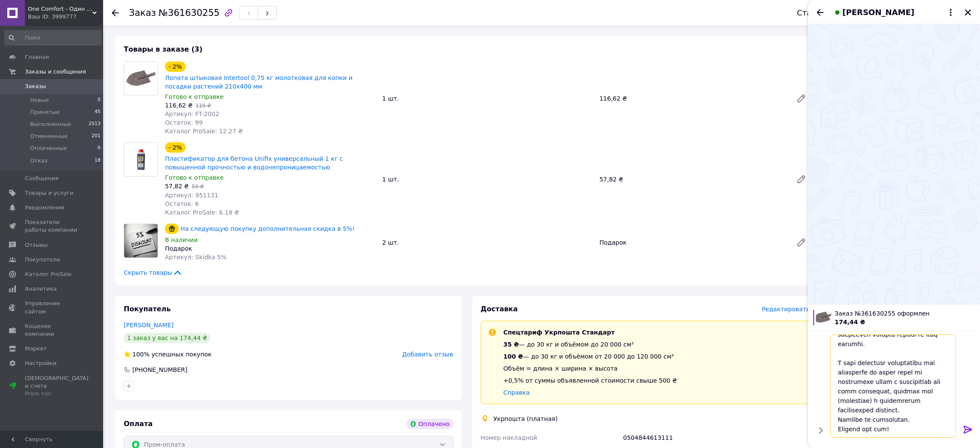 This screenshot has width=980, height=448. What do you see at coordinates (115, 13) in the screenshot?
I see `div: Вернуться назад` at bounding box center [115, 13].